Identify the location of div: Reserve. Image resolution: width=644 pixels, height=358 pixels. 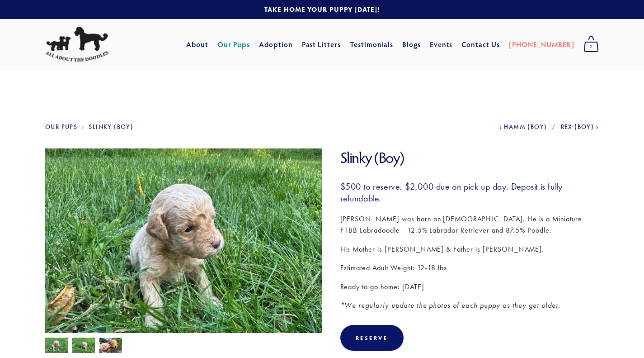
(372, 337).